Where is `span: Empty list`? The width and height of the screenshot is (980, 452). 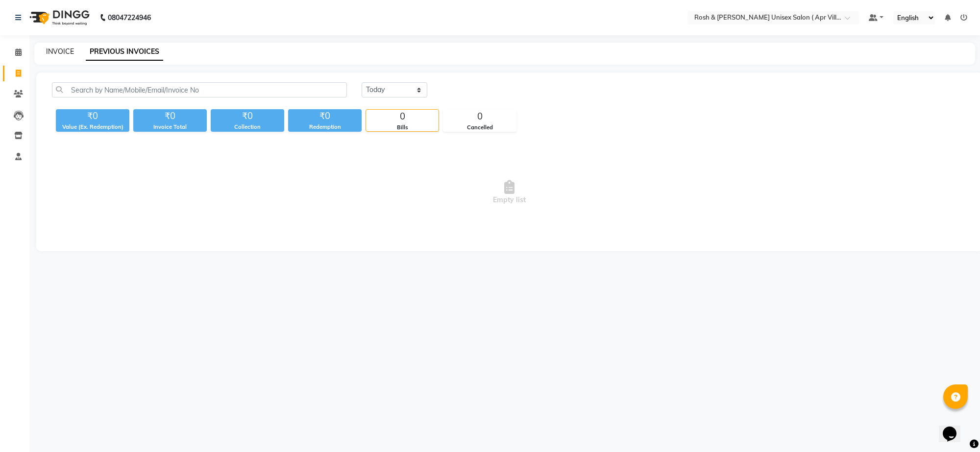
span: Empty list is located at coordinates (509, 193).